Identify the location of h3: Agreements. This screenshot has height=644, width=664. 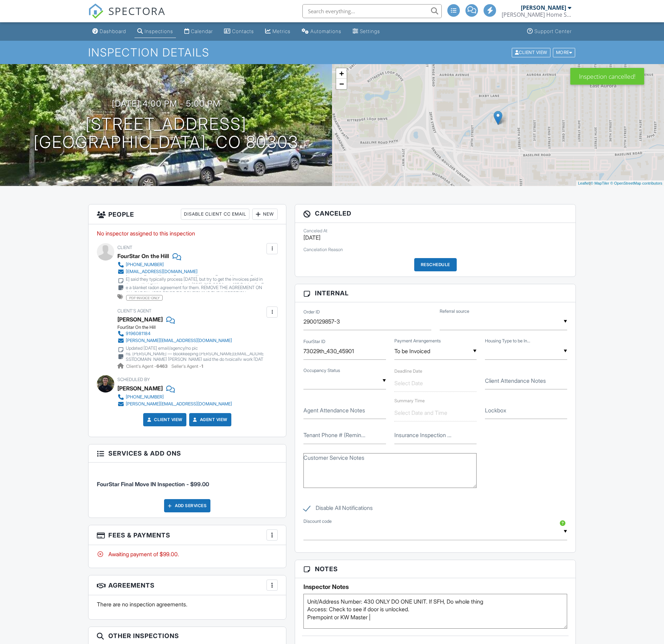
(187, 584).